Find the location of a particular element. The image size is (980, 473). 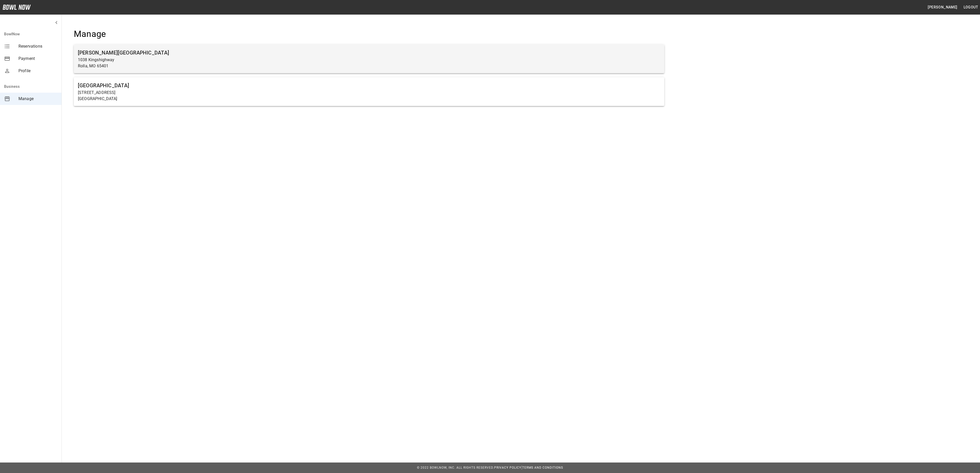

a: Terms and Conditions is located at coordinates (543, 468).